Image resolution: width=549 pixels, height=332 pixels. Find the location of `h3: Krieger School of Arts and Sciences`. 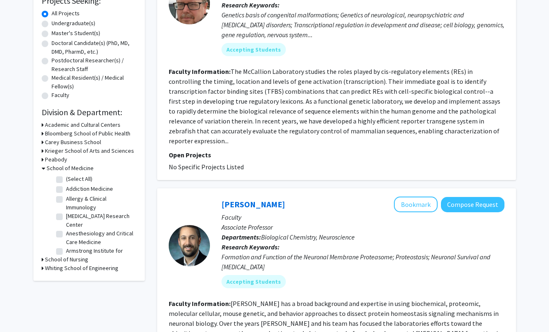

h3: Krieger School of Arts and Sciences is located at coordinates (90, 151).